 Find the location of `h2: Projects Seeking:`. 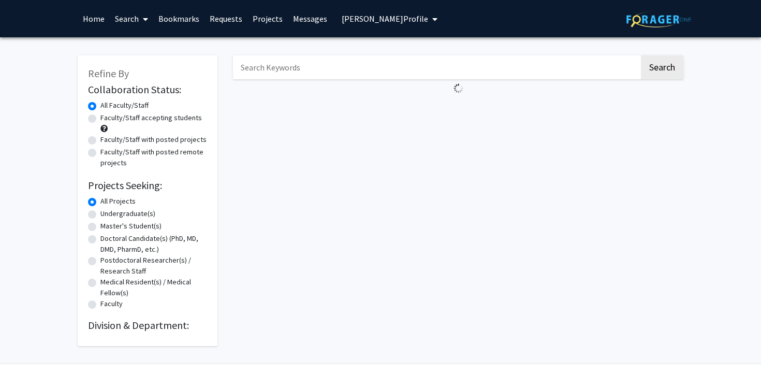

h2: Projects Seeking: is located at coordinates (148, 185).